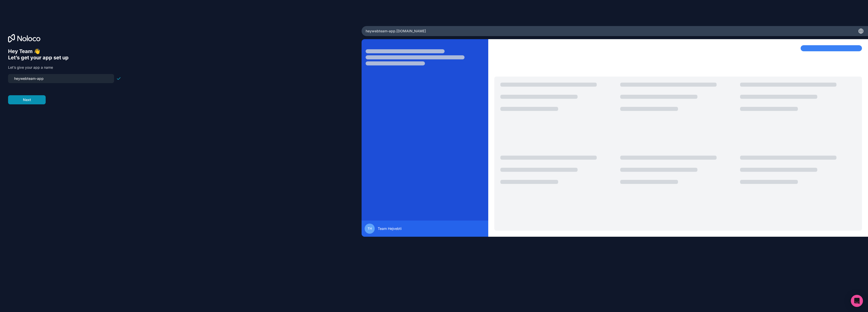 This screenshot has width=868, height=312. Describe the element at coordinates (27, 100) in the screenshot. I see `button: Next` at that location.